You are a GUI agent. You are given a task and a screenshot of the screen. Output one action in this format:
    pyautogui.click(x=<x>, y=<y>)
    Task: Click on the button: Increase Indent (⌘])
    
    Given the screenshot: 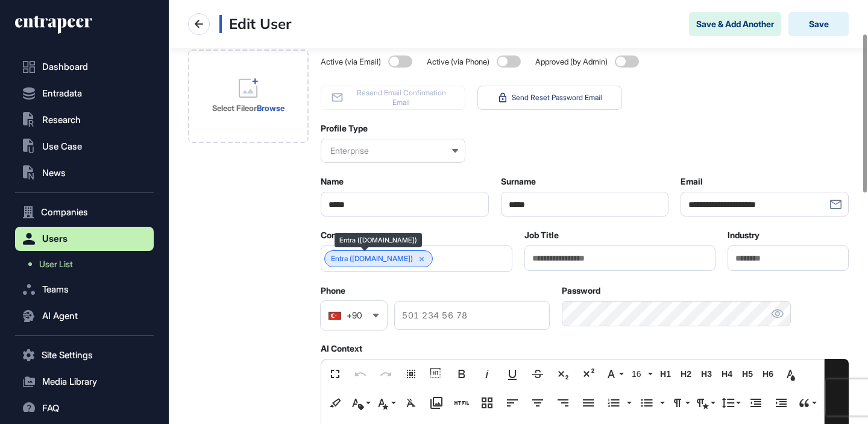 What is the action you would take?
    pyautogui.click(x=781, y=403)
    